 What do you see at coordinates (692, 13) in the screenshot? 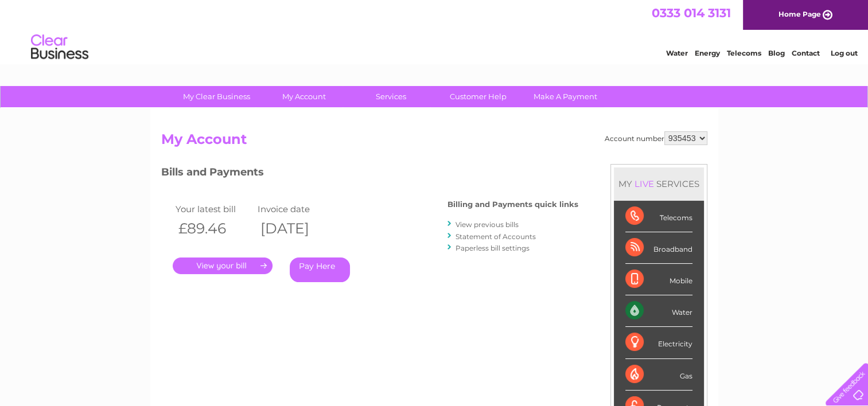
I see `span: 0333 014 3131` at bounding box center [692, 13].